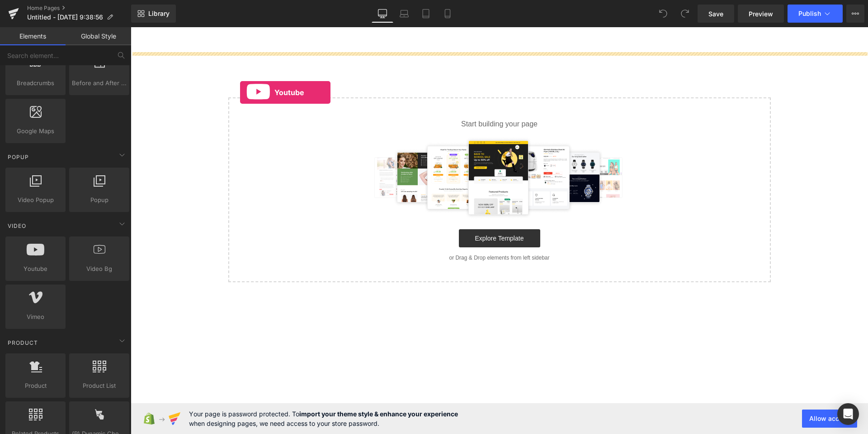  Describe the element at coordinates (761, 14) in the screenshot. I see `a: Preview` at that location.